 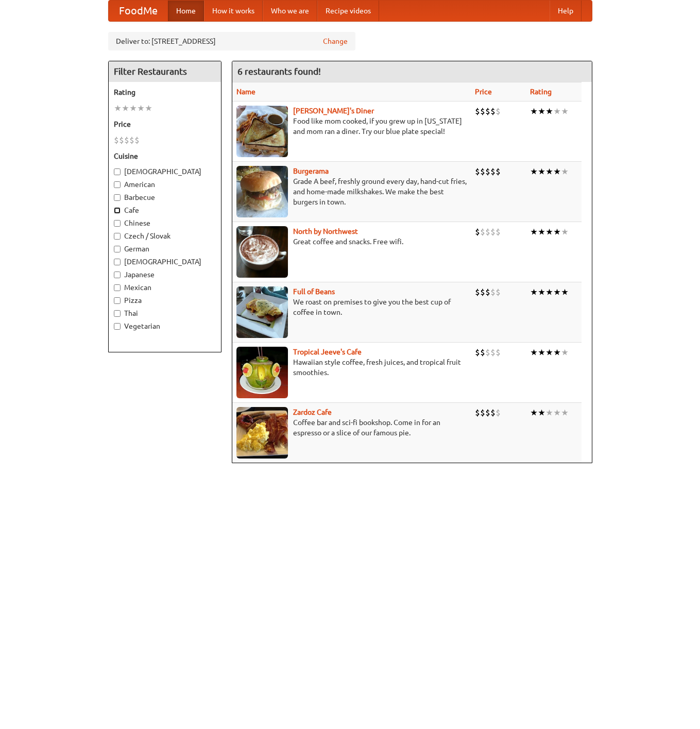 What do you see at coordinates (117, 287) in the screenshot?
I see `input: Mexican` at bounding box center [117, 287].